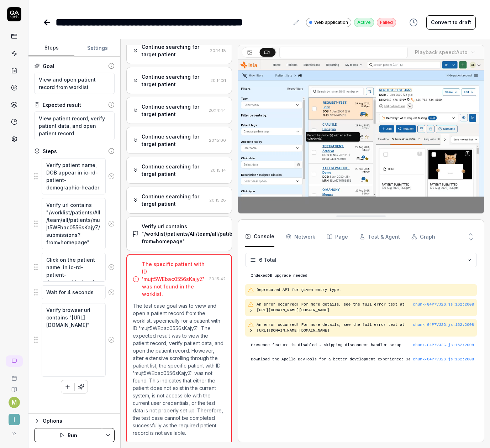 Image resolution: width=490 pixels, height=448 pixels. Describe the element at coordinates (179, 369) in the screenshot. I see `p: The test case goal was to view and open a patient record from the worklist, specifically for a pa...` at that location.